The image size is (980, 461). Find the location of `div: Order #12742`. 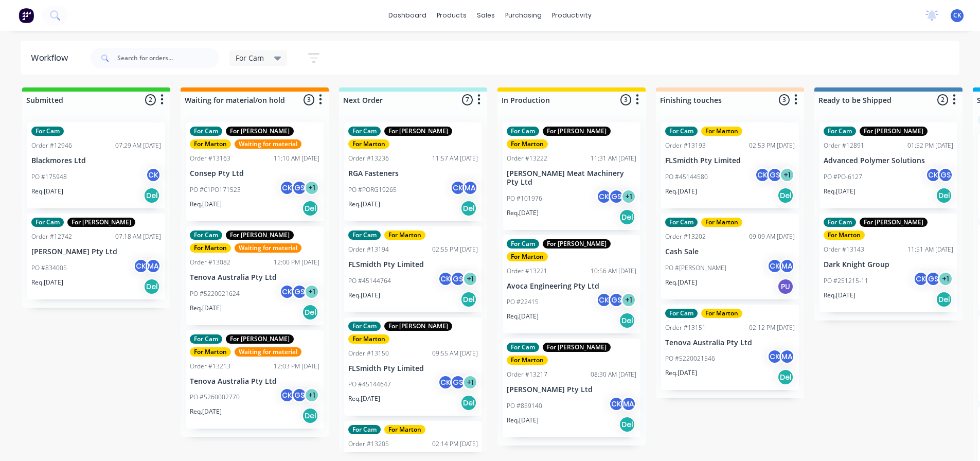

div: Order #12742 is located at coordinates (51, 236).